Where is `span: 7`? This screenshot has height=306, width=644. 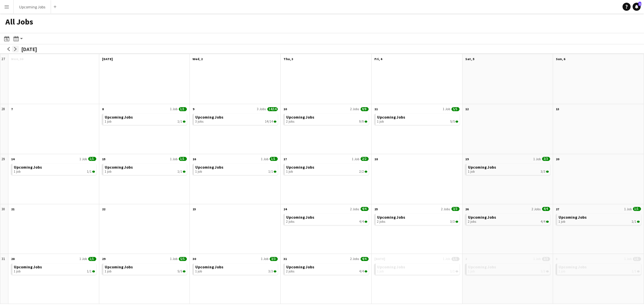 span: 7 is located at coordinates (12, 109).